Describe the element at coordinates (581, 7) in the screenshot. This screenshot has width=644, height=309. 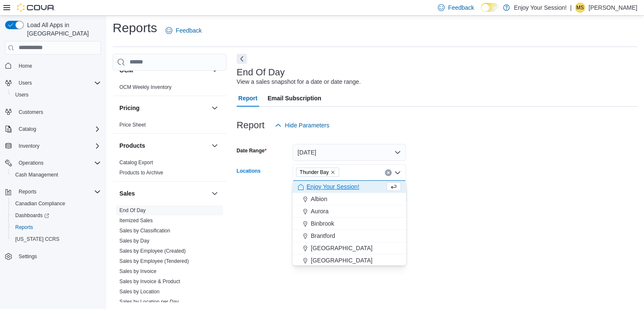
I see `span: MS` at that location.